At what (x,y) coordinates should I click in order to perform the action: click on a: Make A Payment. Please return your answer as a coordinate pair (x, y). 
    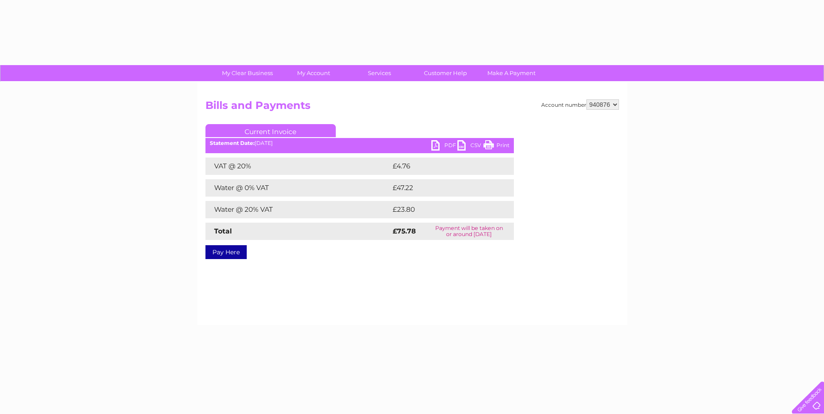
    Looking at the image, I should click on (511, 73).